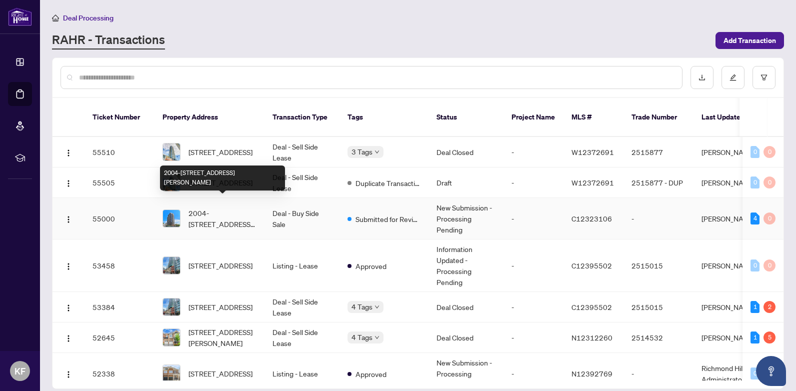 This screenshot has width=796, height=391. What do you see at coordinates (388, 183) in the screenshot?
I see `span: Duplicate Transaction` at bounding box center [388, 183].